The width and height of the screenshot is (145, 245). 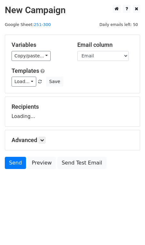 What do you see at coordinates (55, 82) in the screenshot?
I see `button: Save` at bounding box center [55, 82].